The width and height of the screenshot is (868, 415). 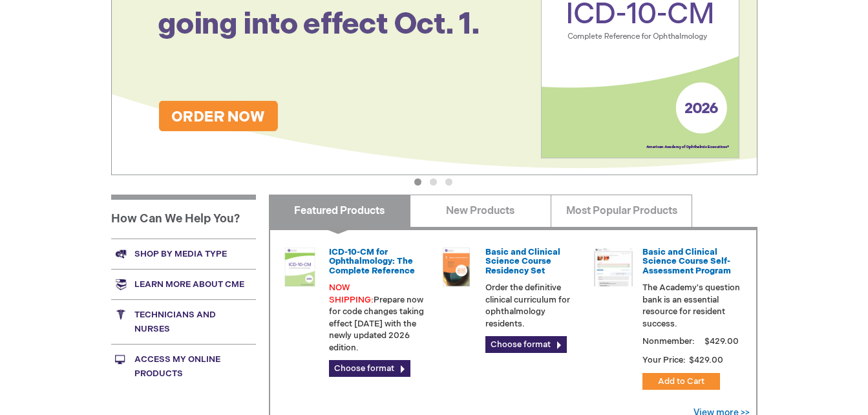 I want to click on a: New Products, so click(x=480, y=211).